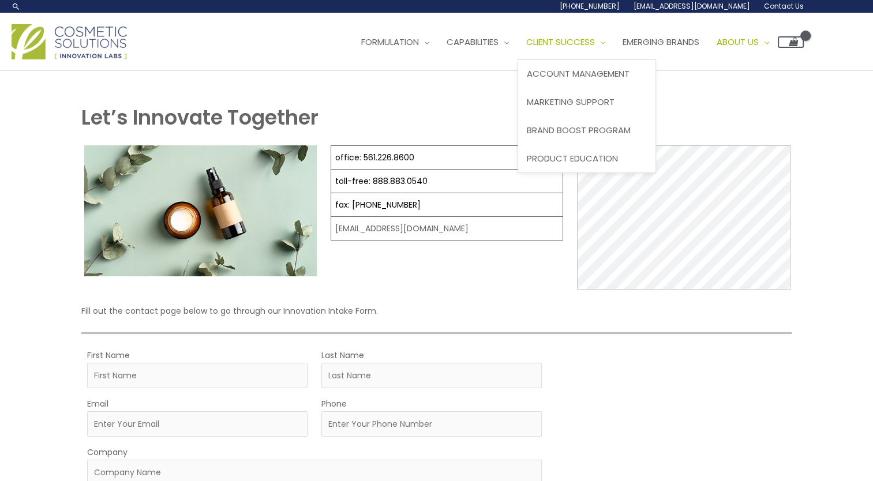 This screenshot has height=481, width=873. What do you see at coordinates (473, 42) in the screenshot?
I see `span: Capabilities` at bounding box center [473, 42].